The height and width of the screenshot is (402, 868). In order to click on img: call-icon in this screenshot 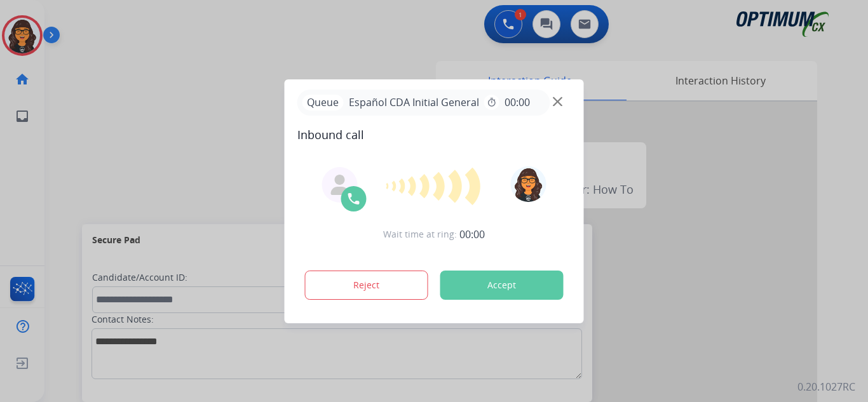, I will do `click(354, 199)`.